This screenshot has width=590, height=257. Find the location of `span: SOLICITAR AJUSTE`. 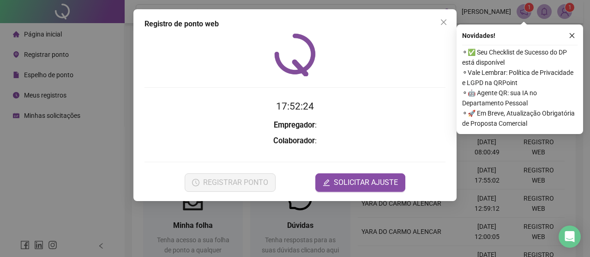

span: SOLICITAR AJUSTE is located at coordinates (366, 182).